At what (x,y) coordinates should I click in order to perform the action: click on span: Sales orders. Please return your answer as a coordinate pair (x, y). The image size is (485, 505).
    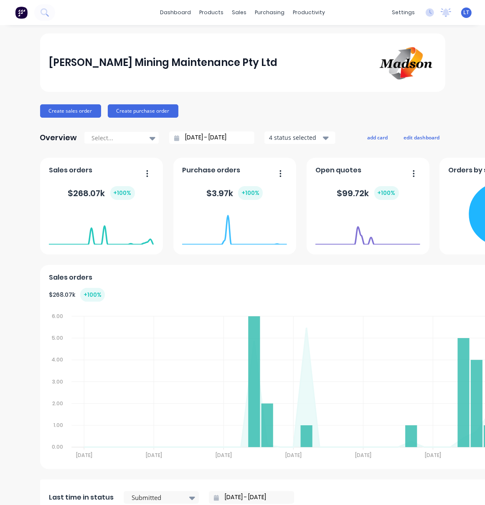
    Looking at the image, I should click on (71, 170).